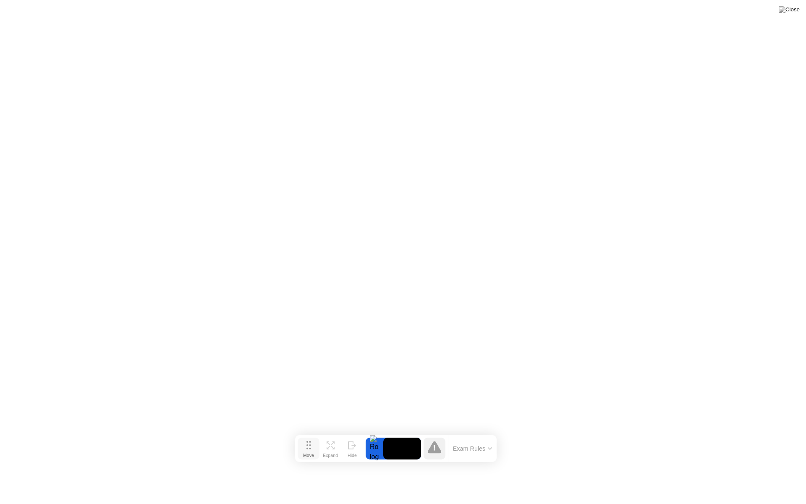 Image resolution: width=806 pixels, height=504 pixels. Describe the element at coordinates (309, 448) in the screenshot. I see `button: Move` at that location.